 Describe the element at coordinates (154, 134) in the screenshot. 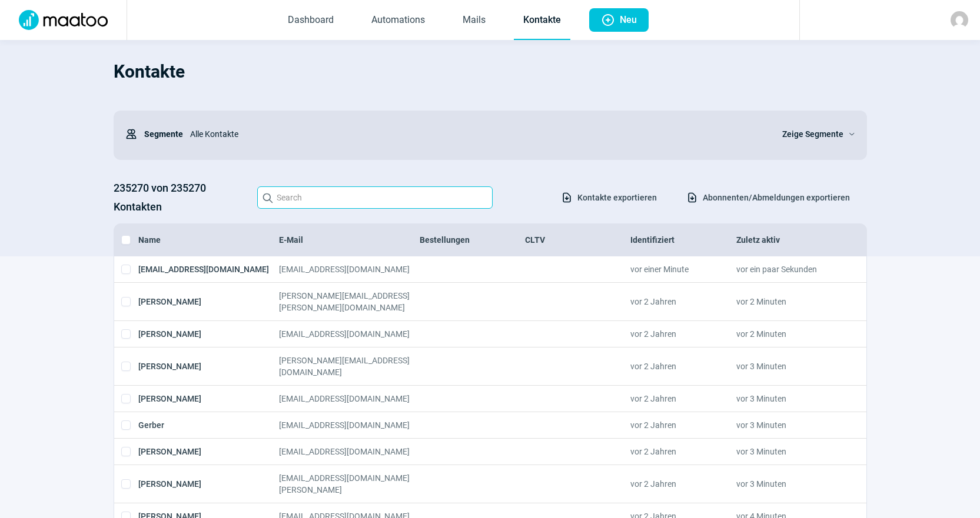

I see `div: Segmente` at that location.